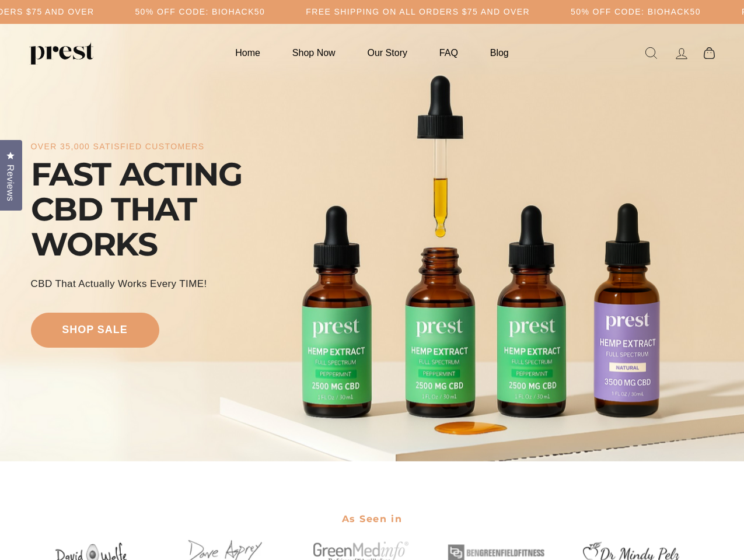 The height and width of the screenshot is (560, 744). Describe the element at coordinates (118, 147) in the screenshot. I see `div: over 35,000 satisfied customers` at that location.